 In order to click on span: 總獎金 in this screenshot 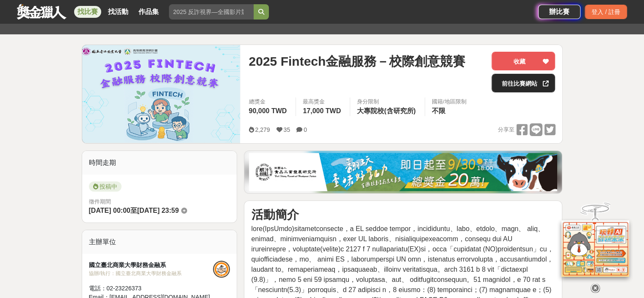, I will do `click(268, 102)`.